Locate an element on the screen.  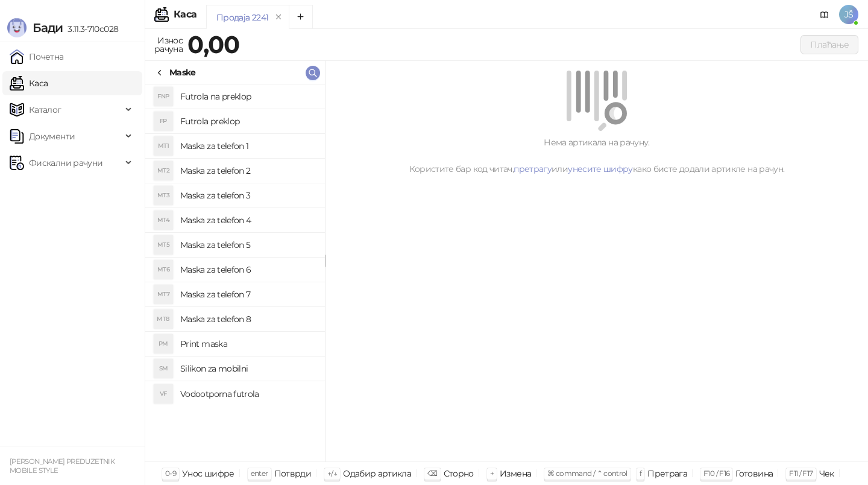
span: JŠ is located at coordinates (849, 14).